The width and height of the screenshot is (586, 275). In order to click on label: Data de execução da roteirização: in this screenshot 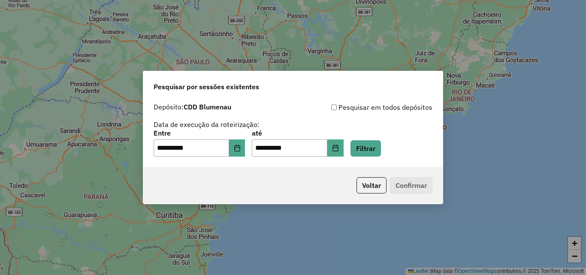, I will do `click(206, 124)`.